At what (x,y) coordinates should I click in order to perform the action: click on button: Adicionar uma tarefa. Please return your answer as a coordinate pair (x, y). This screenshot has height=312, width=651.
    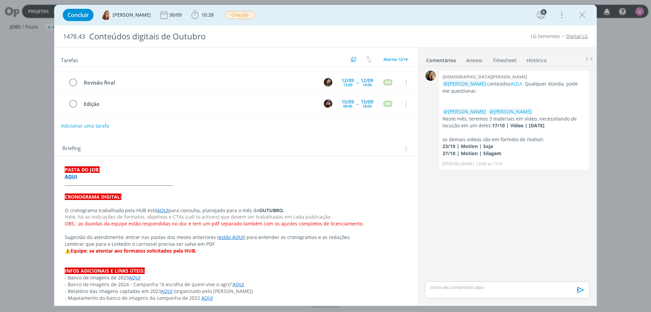
    Looking at the image, I should click on (85, 126).